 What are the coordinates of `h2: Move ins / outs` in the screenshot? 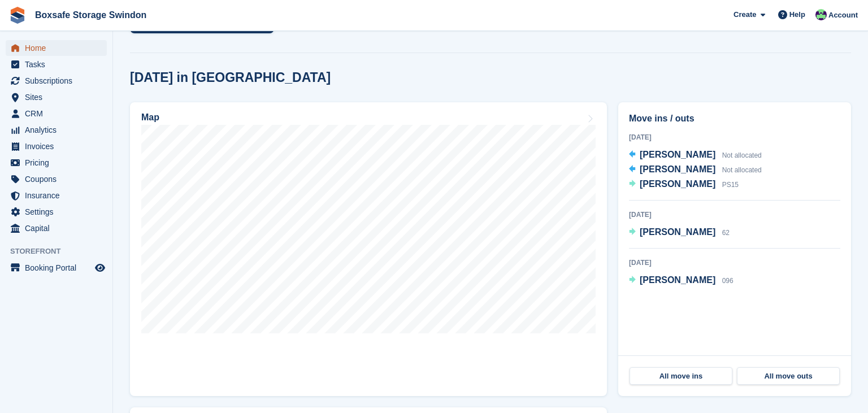 It's located at (734, 118).